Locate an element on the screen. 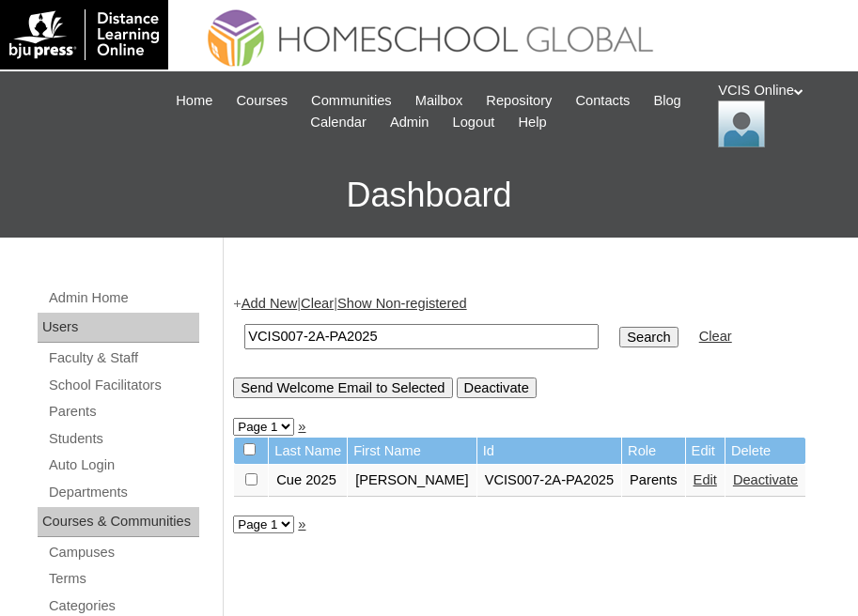 The width and height of the screenshot is (858, 616). a: Auto Login is located at coordinates (123, 465).